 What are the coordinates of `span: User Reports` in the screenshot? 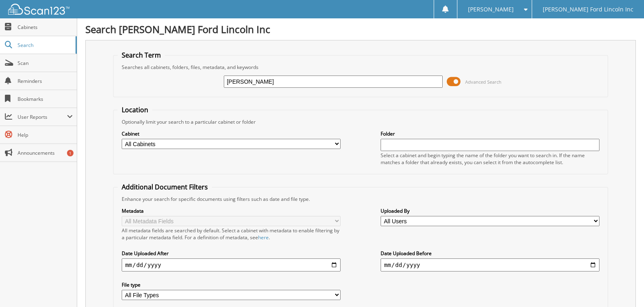 It's located at (42, 117).